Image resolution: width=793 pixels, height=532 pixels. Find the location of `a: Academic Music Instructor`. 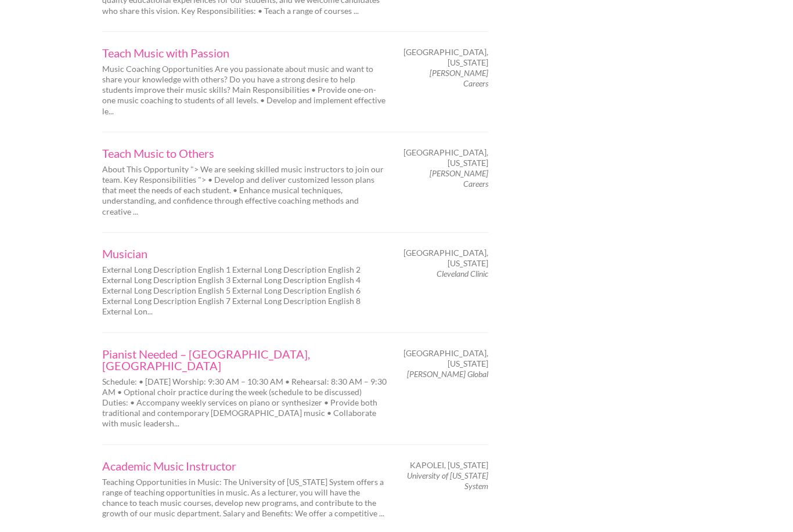

a: Academic Music Instructor is located at coordinates (244, 466).